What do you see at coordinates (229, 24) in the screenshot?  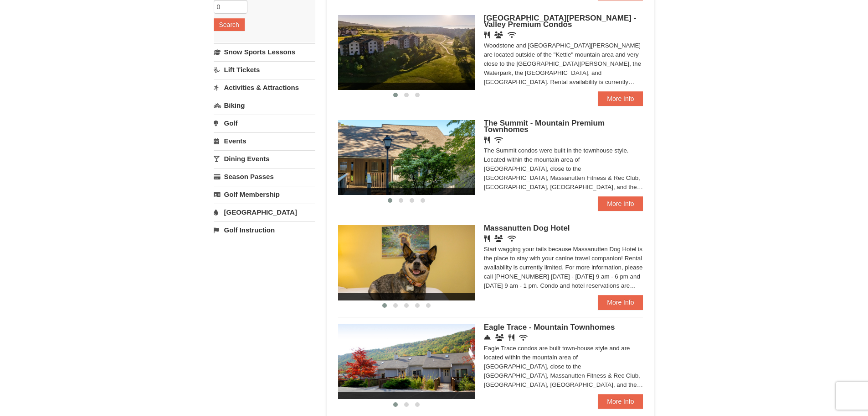 I see `button: Search` at bounding box center [229, 24].